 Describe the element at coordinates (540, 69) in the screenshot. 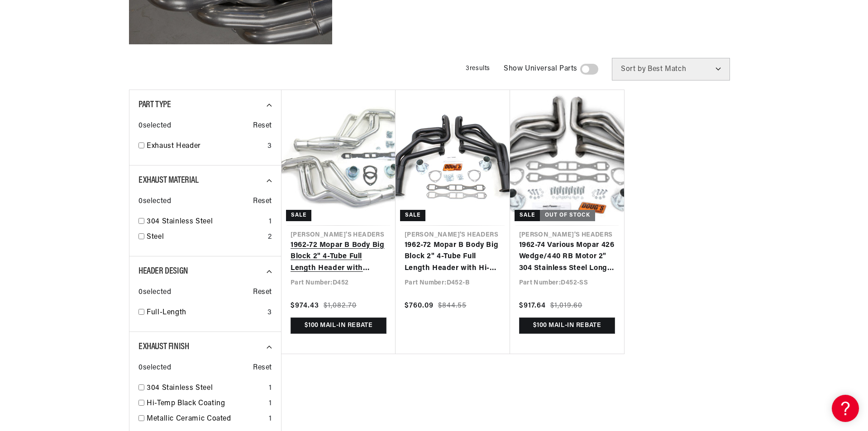

I see `span: Show Universal Parts` at that location.